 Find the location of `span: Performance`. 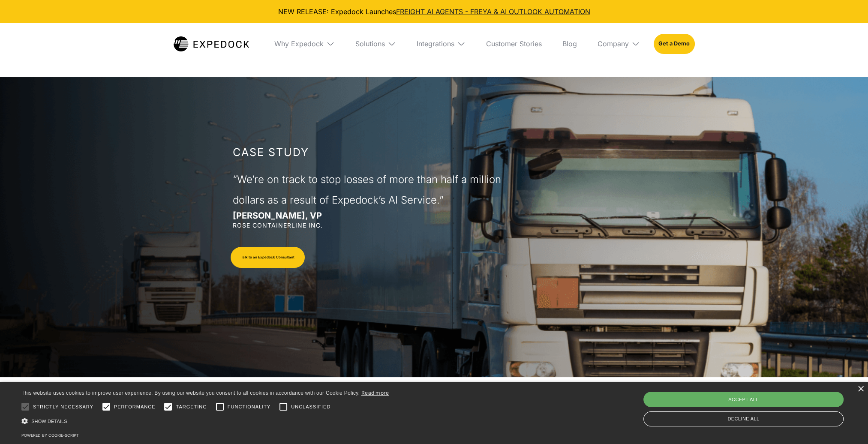

span: Performance is located at coordinates (134, 407).